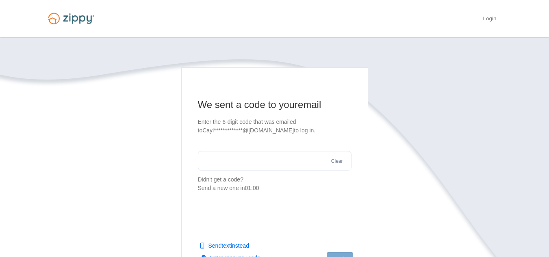 The height and width of the screenshot is (257, 549). I want to click on img: Logo, so click(71, 18).